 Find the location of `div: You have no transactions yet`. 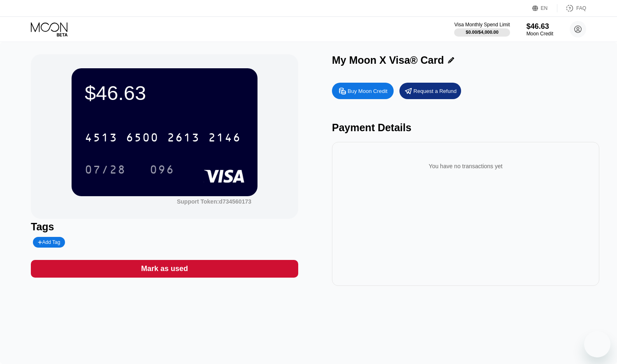

div: You have no transactions yet is located at coordinates (466, 166).